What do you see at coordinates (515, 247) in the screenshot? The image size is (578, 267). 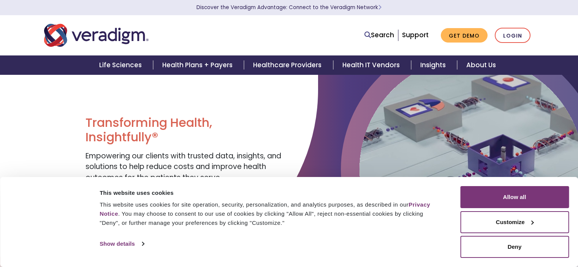 I see `button: Deny` at bounding box center [515, 247].